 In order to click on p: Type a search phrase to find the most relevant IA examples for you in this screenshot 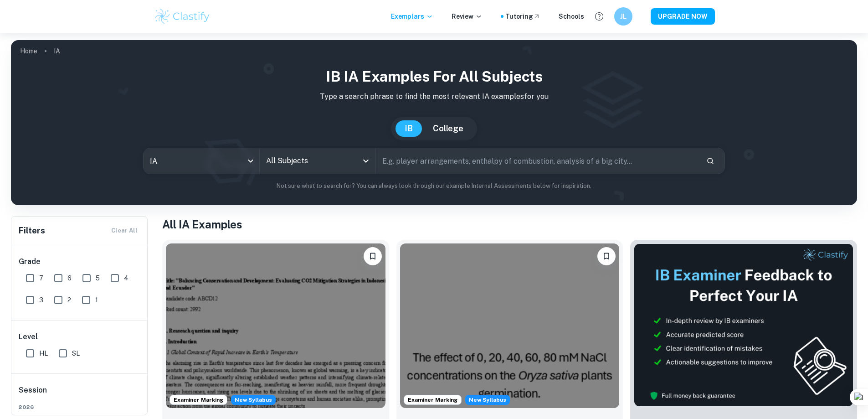, I will do `click(434, 97)`.